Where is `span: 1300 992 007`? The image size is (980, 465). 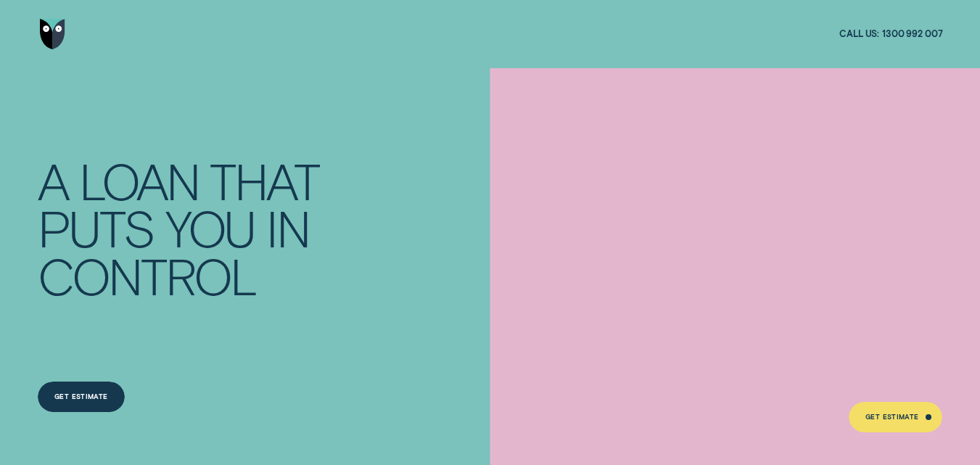 span: 1300 992 007 is located at coordinates (913, 34).